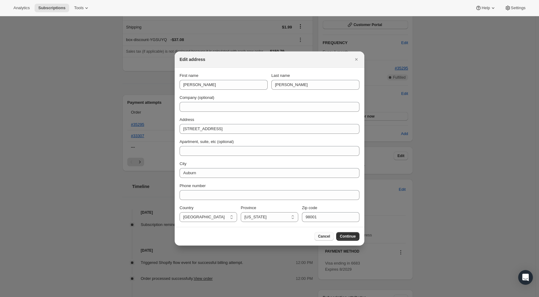 This screenshot has height=297, width=539. I want to click on span: Address, so click(187, 119).